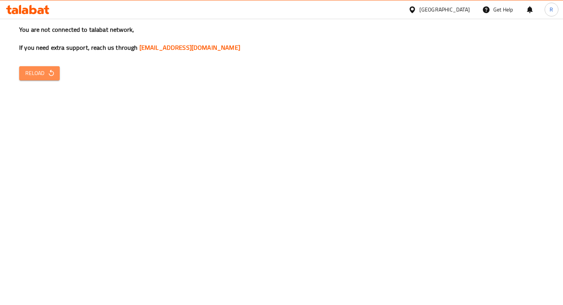 Image resolution: width=563 pixels, height=305 pixels. What do you see at coordinates (552, 10) in the screenshot?
I see `span: R` at bounding box center [552, 10].